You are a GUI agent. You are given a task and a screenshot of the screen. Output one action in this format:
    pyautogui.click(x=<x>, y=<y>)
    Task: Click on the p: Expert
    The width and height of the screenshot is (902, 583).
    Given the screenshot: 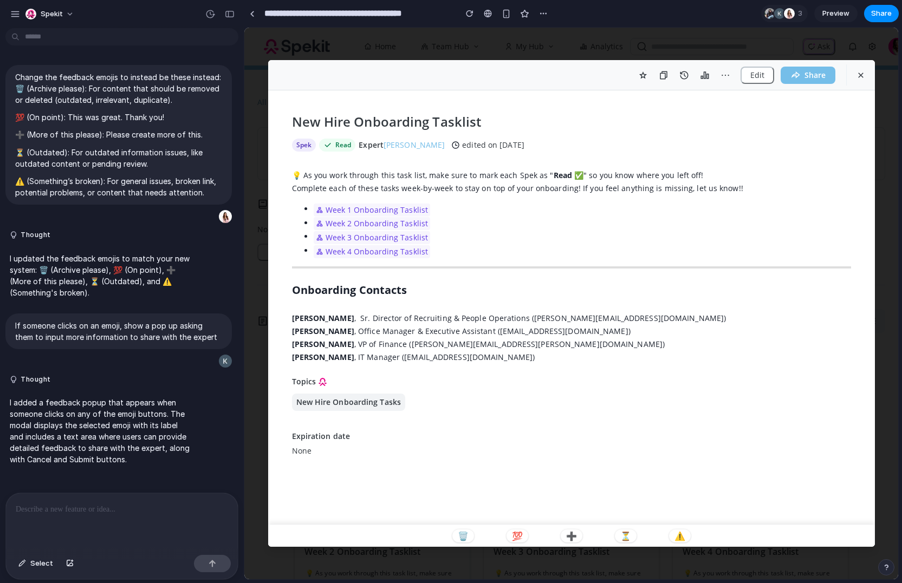 What is the action you would take?
    pyautogui.click(x=157, y=117)
    